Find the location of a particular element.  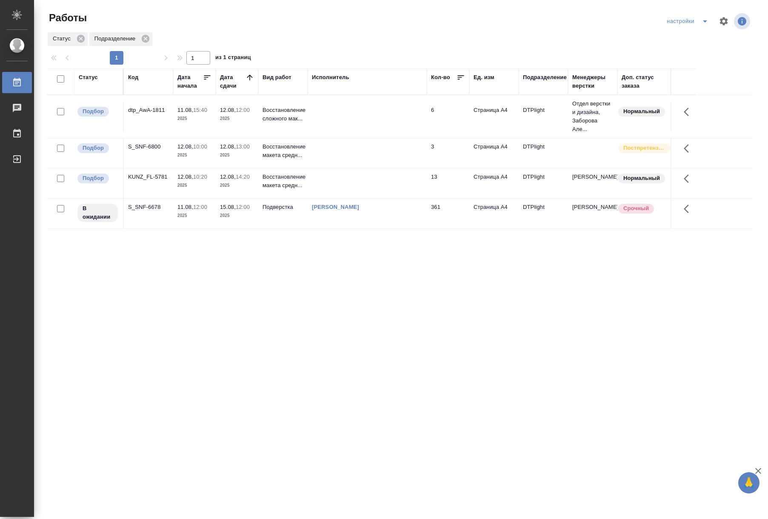

div: KUNZ_FL-5781 is located at coordinates (148, 177).